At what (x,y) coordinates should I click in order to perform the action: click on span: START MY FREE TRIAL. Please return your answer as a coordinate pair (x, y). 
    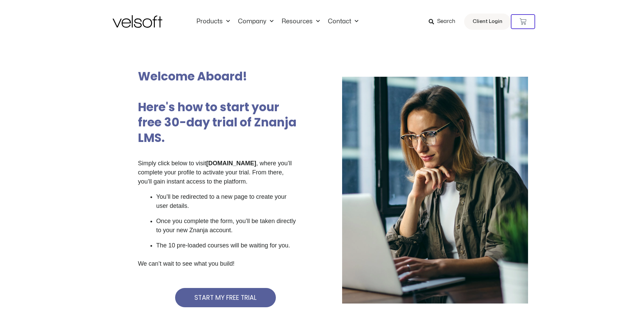
    Looking at the image, I should click on (225, 298).